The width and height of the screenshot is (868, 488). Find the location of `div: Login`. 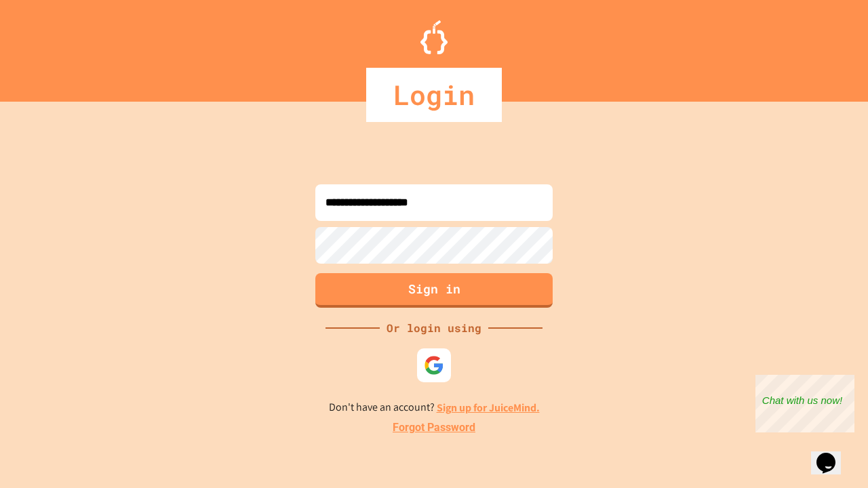

div: Login is located at coordinates (434, 95).